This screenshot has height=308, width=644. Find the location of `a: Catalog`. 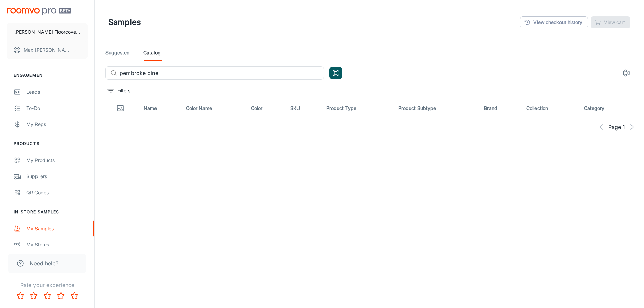

a: Catalog is located at coordinates (152, 53).